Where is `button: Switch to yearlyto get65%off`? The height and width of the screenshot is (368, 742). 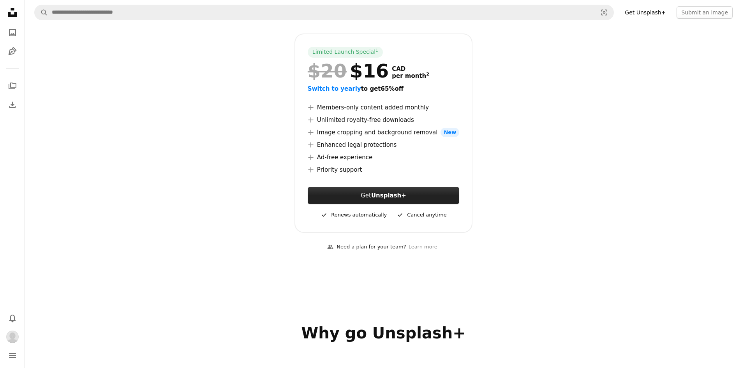
button: Switch to yearlyto get65%off is located at coordinates (356, 89).